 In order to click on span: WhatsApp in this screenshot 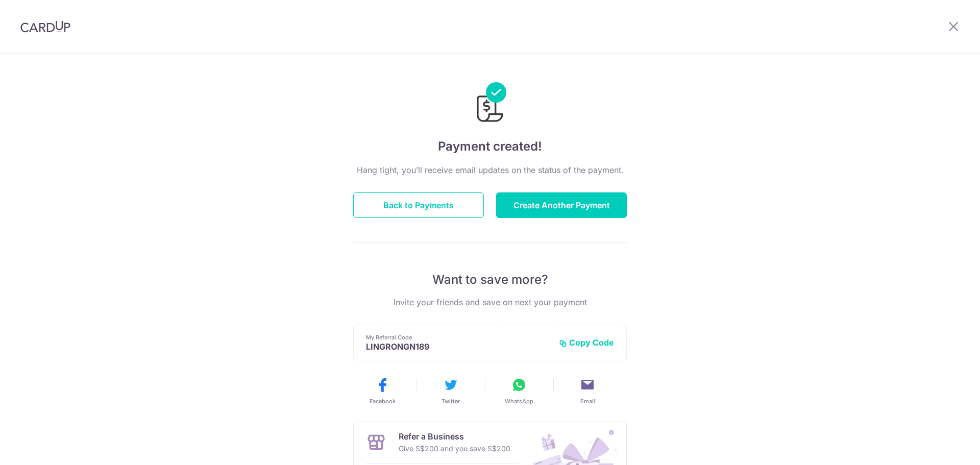, I will do `click(519, 401)`.